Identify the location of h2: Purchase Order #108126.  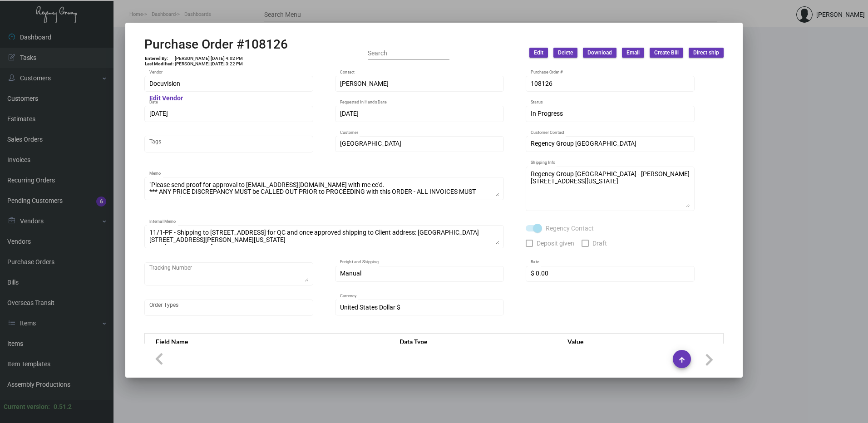
(216, 45).